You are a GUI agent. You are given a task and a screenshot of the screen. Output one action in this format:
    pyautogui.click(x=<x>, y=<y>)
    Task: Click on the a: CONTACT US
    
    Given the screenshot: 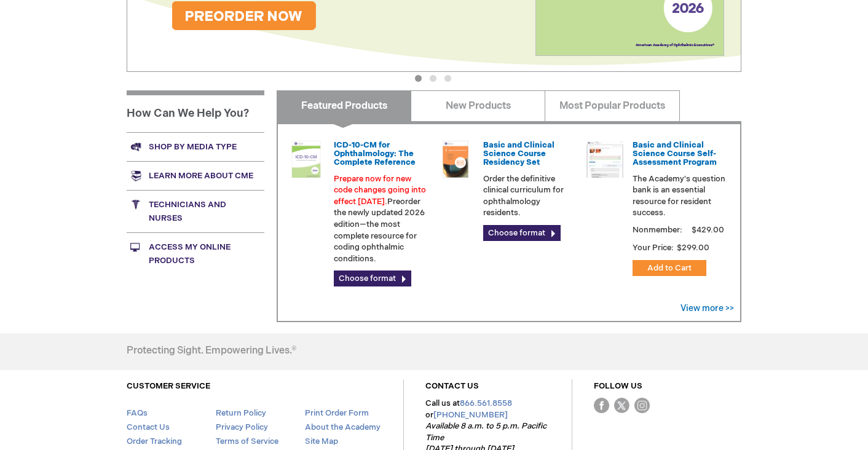 What is the action you would take?
    pyautogui.click(x=452, y=386)
    